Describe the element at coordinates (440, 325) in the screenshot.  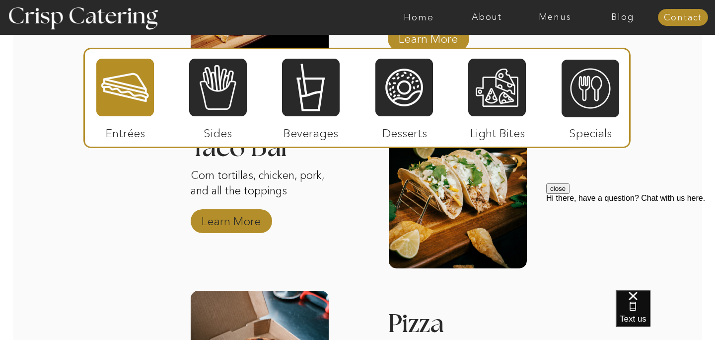
I see `h3: Pizza` at that location.